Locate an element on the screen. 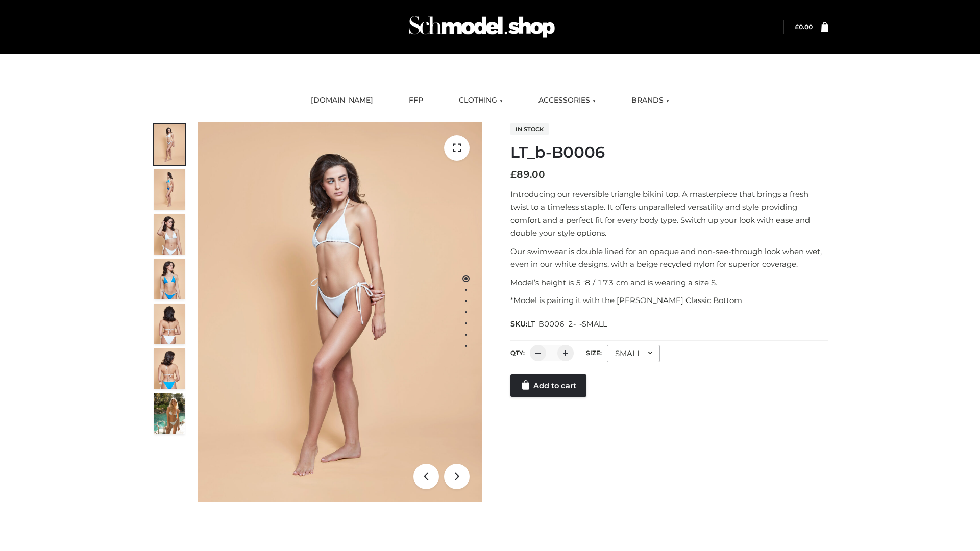  span: SKU: is located at coordinates (559, 324).